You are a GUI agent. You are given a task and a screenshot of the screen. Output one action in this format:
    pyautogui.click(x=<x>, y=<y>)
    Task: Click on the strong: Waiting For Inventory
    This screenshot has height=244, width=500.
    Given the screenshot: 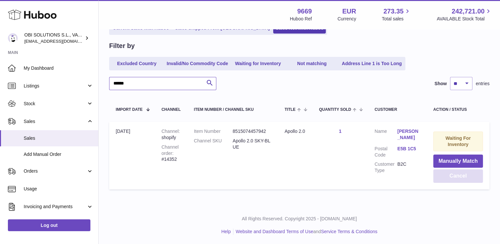 What is the action you would take?
    pyautogui.click(x=458, y=141)
    